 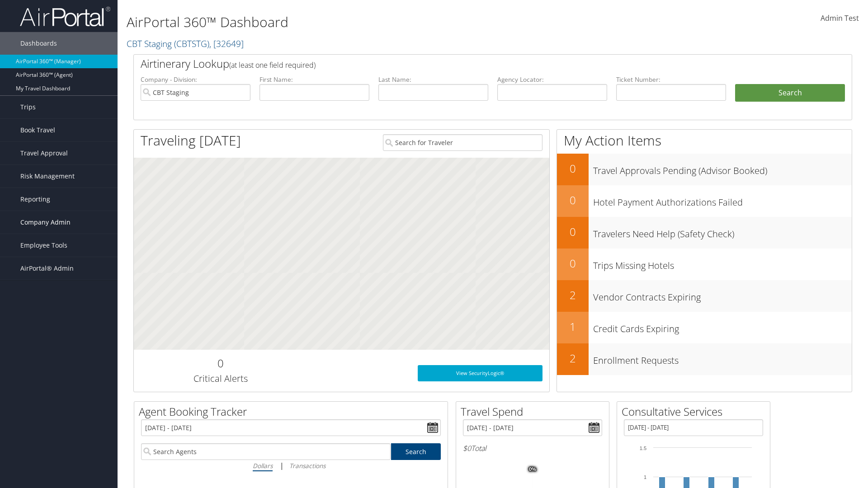 What do you see at coordinates (723, 359) in the screenshot?
I see `h3: Enrollment Requests` at bounding box center [723, 359].